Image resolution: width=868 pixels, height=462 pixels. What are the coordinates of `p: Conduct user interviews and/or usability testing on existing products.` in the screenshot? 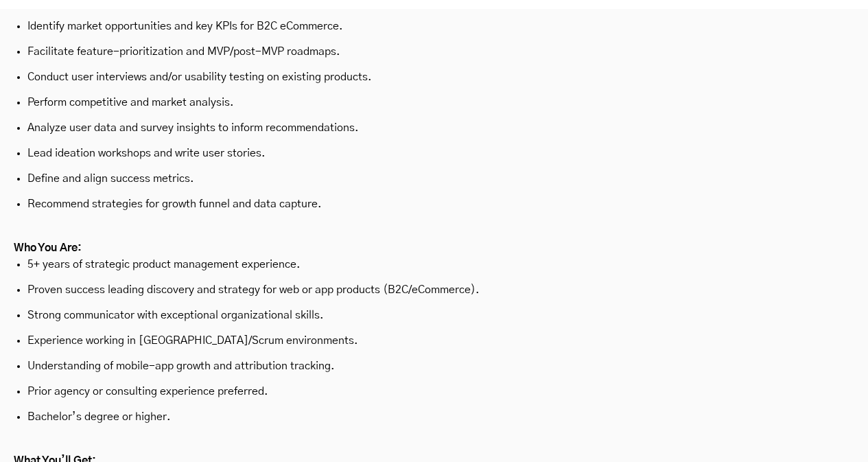 It's located at (434, 77).